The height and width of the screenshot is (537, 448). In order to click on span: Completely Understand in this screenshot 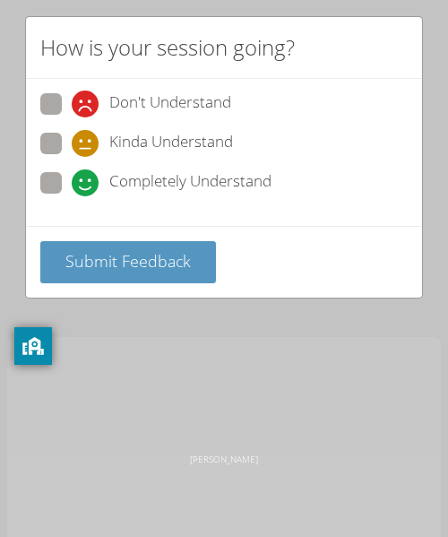, I will do `click(190, 183)`.